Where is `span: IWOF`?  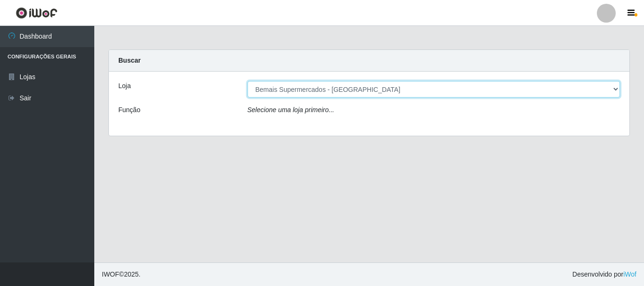 span: IWOF is located at coordinates (110, 274).